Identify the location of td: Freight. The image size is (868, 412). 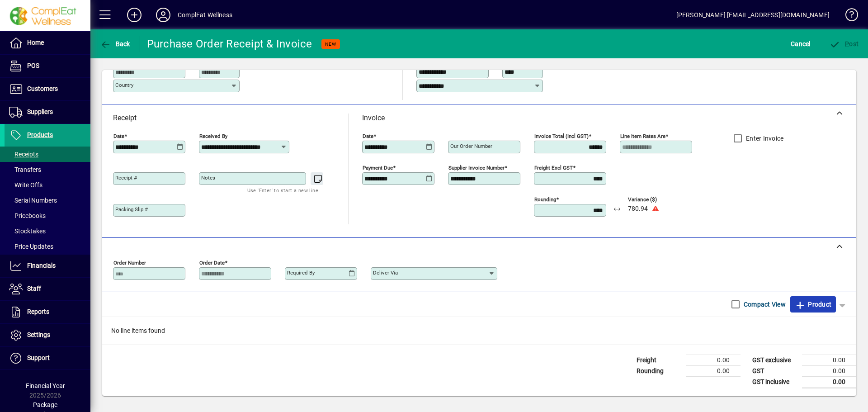
(659, 360).